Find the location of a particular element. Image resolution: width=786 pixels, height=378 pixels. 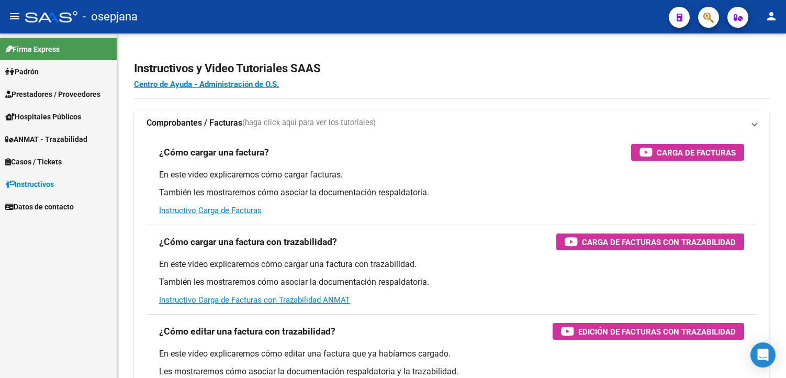

h3: ¿Cómo cargar una factura con trazabilidad? is located at coordinates (248, 242).